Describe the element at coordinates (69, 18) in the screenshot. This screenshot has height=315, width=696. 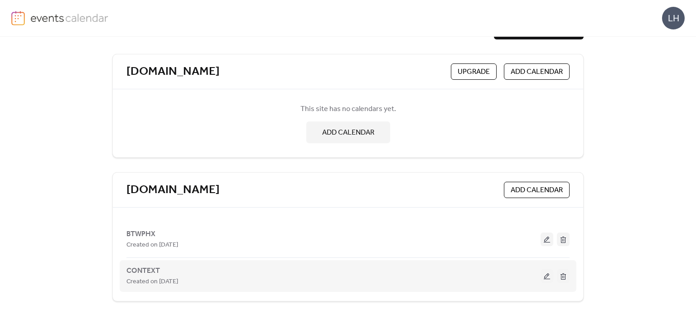
I see `img: logo-type` at that location.